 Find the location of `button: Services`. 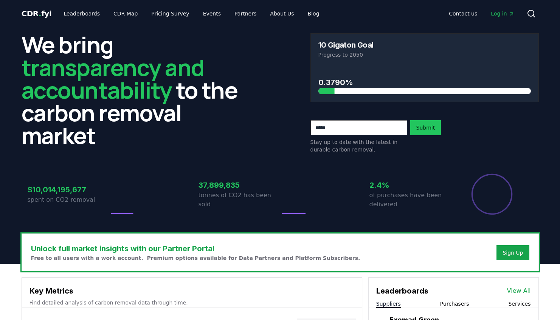

button: Services is located at coordinates (519, 304).